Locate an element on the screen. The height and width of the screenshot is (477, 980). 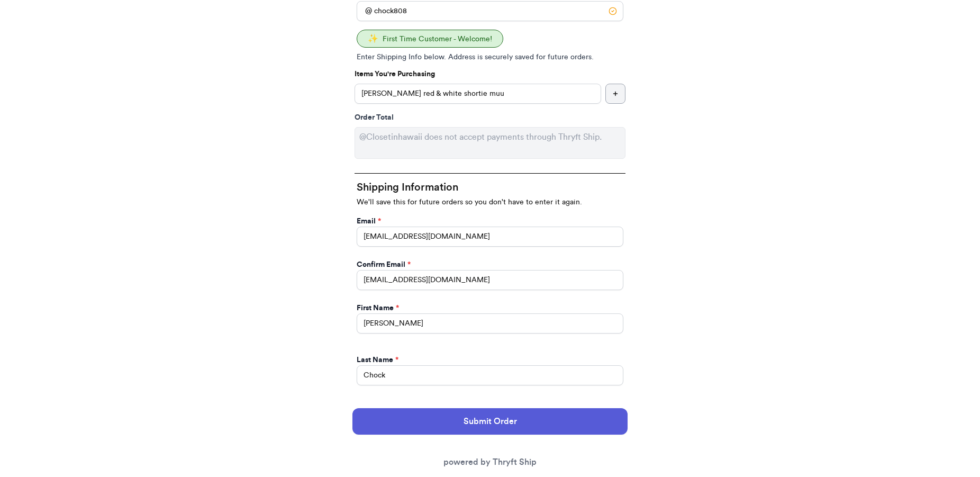
input: First Name is located at coordinates (490, 323).